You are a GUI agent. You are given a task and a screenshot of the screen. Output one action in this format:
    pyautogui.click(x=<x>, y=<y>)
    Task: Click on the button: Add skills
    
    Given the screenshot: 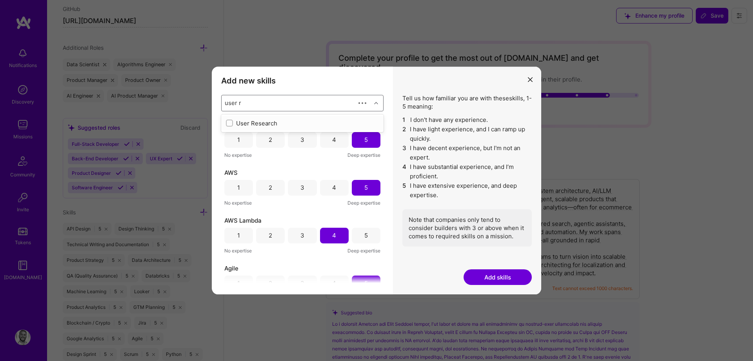 What is the action you would take?
    pyautogui.click(x=498, y=277)
    